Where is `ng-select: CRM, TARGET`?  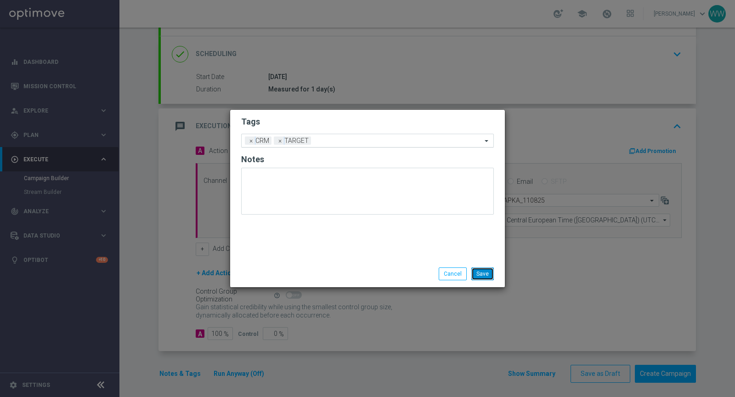
ng-select: CRM, TARGET is located at coordinates (368, 141).